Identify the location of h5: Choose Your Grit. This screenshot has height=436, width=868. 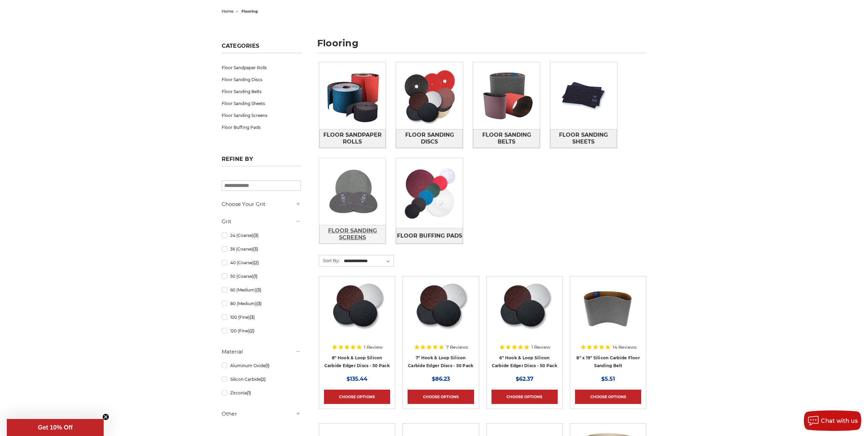
(261, 204).